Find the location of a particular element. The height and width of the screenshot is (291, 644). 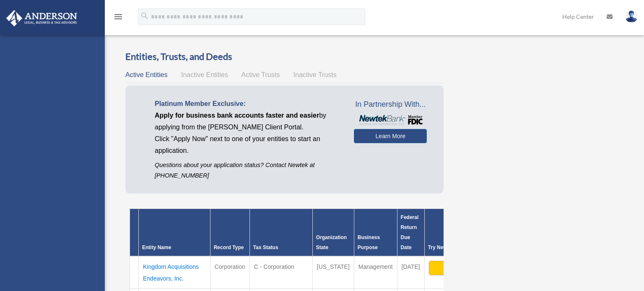

th: Business Purpose is located at coordinates (375, 233).